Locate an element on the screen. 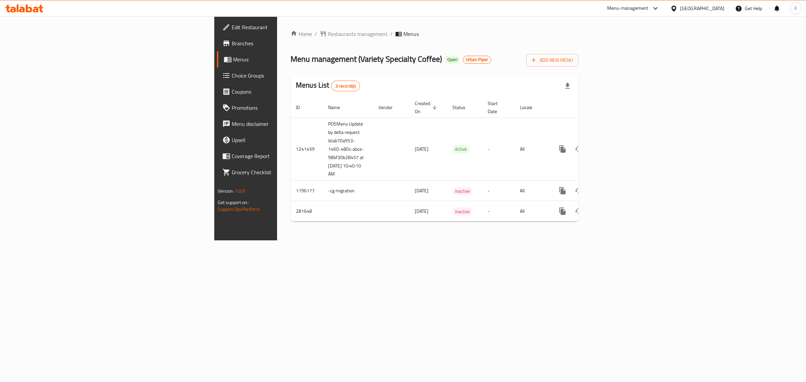  span: Menu management ( Variety Specialty Coffee ) is located at coordinates (366, 59).